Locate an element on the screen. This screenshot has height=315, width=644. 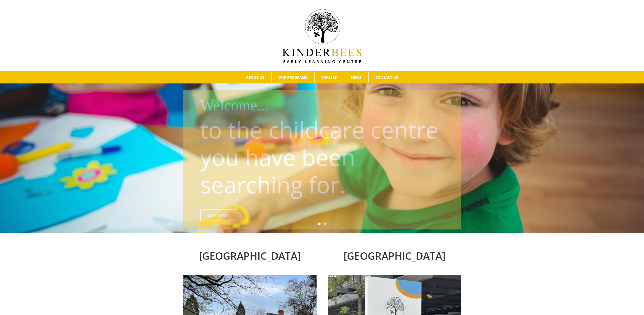
a: 1 is located at coordinates (319, 224).